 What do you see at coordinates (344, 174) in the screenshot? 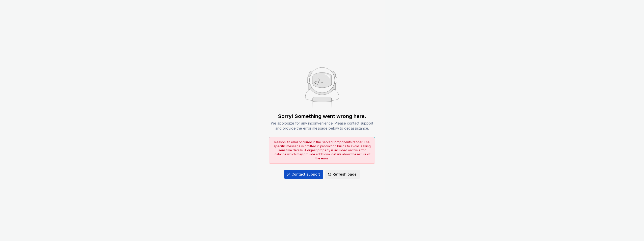
I see `span: Refresh page` at bounding box center [344, 174].